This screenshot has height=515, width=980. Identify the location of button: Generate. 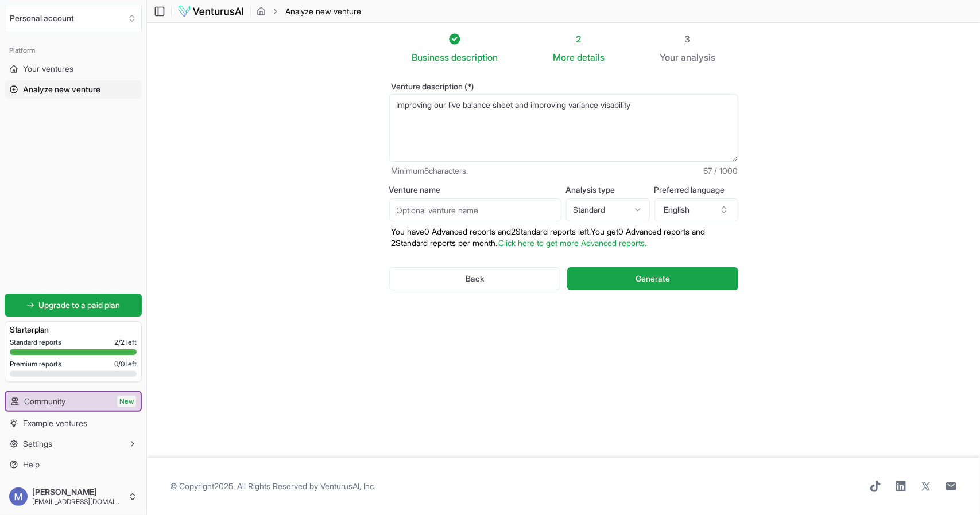
(652, 279).